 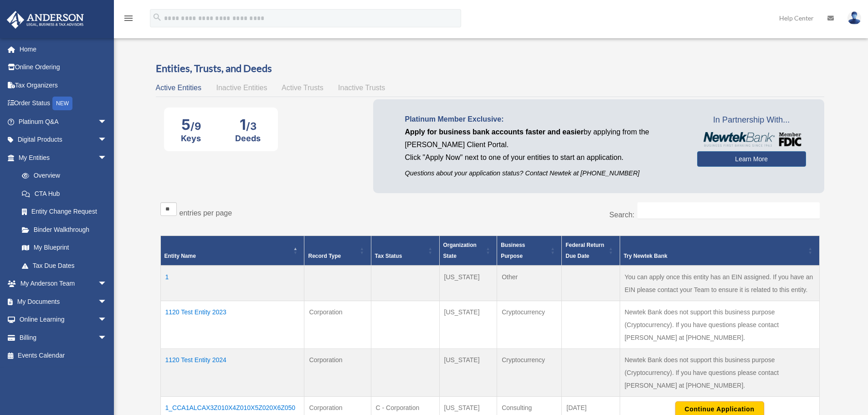 What do you see at coordinates (530, 251) in the screenshot?
I see `th: Business Purpose: Activate to sort` at bounding box center [530, 251].